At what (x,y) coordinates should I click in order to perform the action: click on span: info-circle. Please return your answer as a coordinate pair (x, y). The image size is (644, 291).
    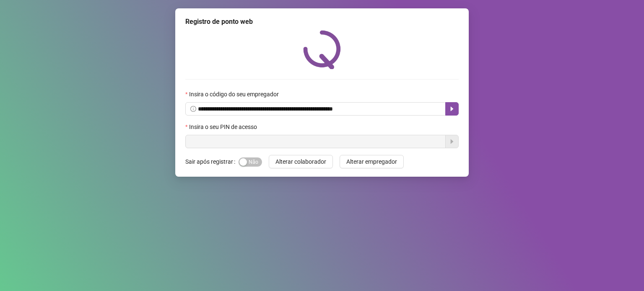
    Looking at the image, I should click on (194, 109).